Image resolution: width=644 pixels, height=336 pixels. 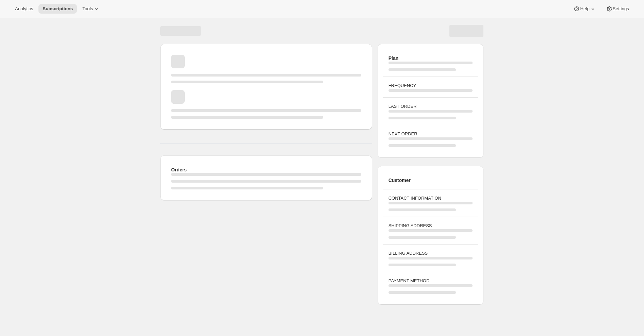 I want to click on h2: Customer, so click(x=430, y=180).